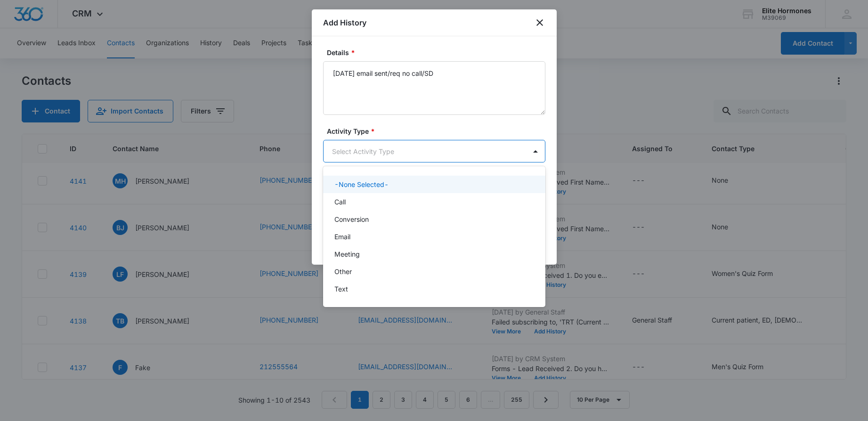  I want to click on p: Text, so click(341, 289).